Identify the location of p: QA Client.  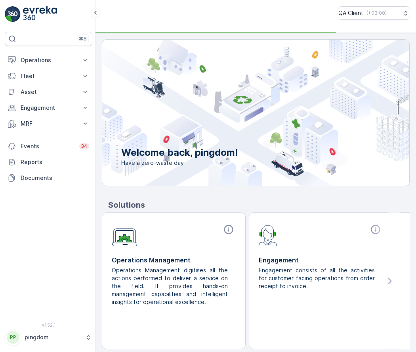
(351, 13).